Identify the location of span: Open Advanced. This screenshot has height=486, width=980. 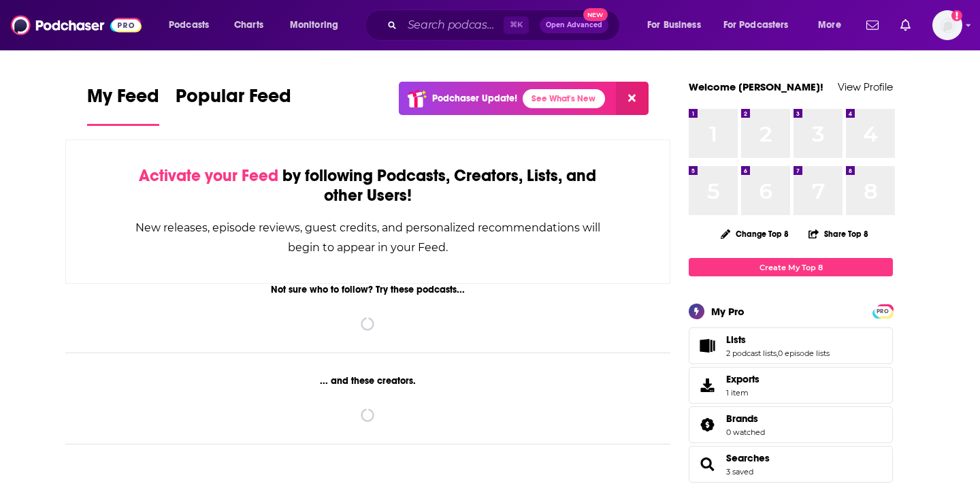
(574, 25).